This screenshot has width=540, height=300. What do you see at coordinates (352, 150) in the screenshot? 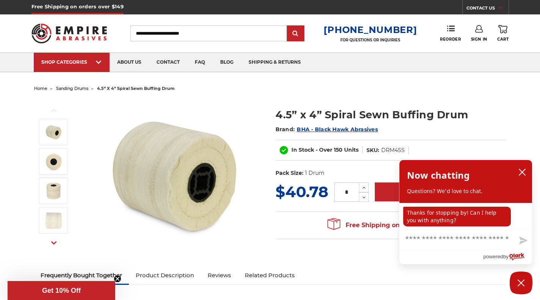
I see `span: Units` at bounding box center [352, 150].